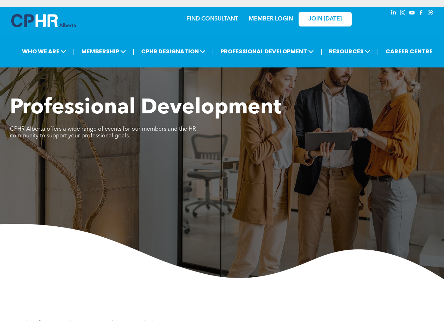 The height and width of the screenshot is (321, 444). I want to click on a: CAREER CENTRE, so click(409, 51).